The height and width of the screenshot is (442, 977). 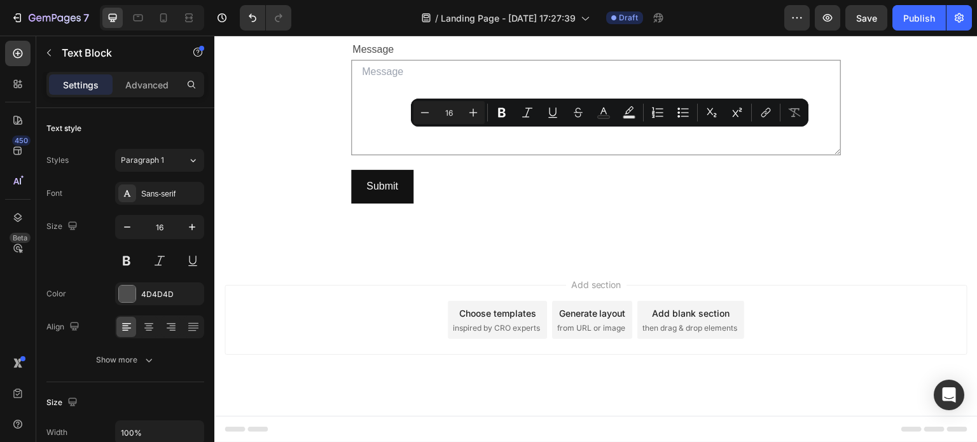 What do you see at coordinates (282, 293) in the screenshot?
I see `span: inspired by CRO experts` at bounding box center [282, 293].